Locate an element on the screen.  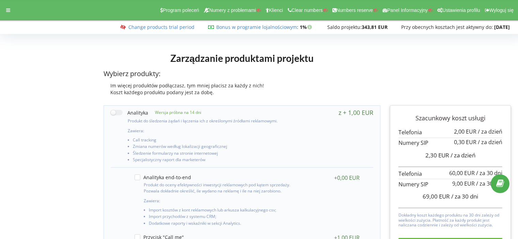
li: Zmiana numerów według lokalizacji geograficznej is located at coordinates (213, 147).